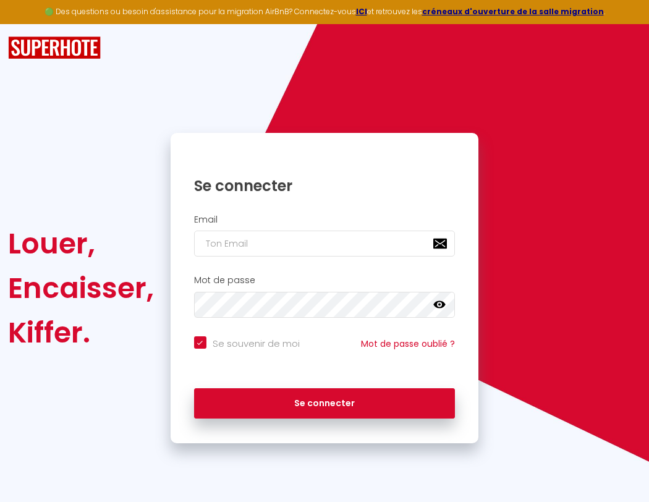 The width and height of the screenshot is (649, 502). Describe the element at coordinates (362, 11) in the screenshot. I see `strong: ICI` at that location.